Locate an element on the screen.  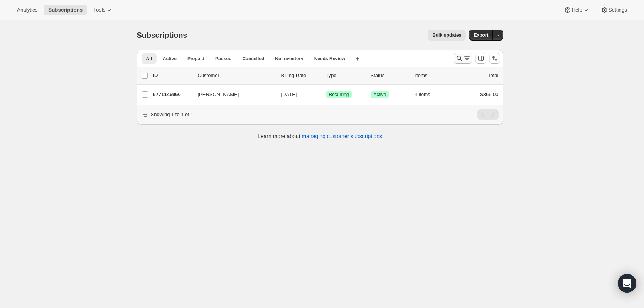
button: Help is located at coordinates (576, 10).